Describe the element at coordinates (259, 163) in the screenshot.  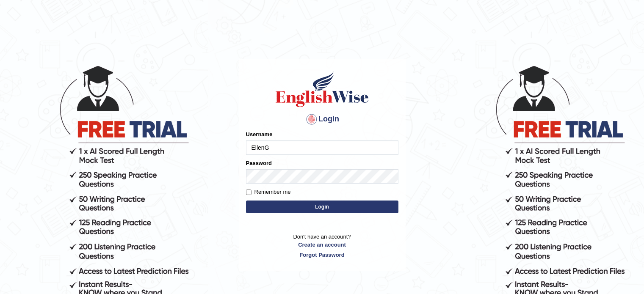
I see `label: Password` at that location.